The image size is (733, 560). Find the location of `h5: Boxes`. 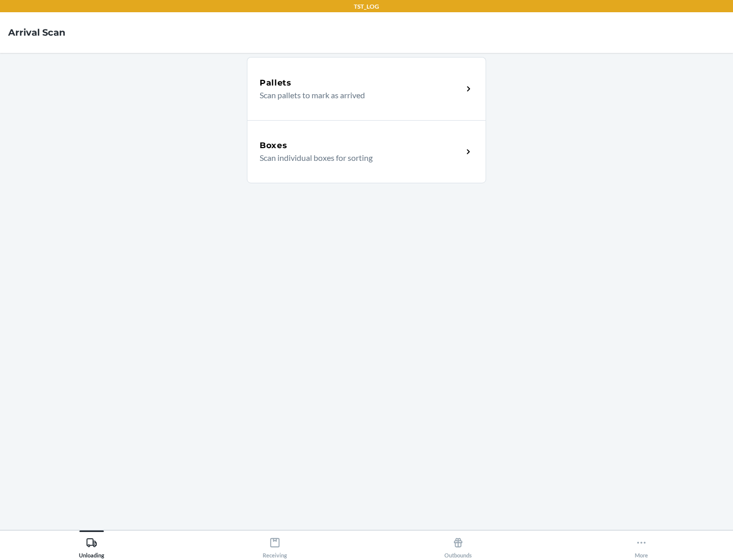

h5: Boxes is located at coordinates (274, 146).